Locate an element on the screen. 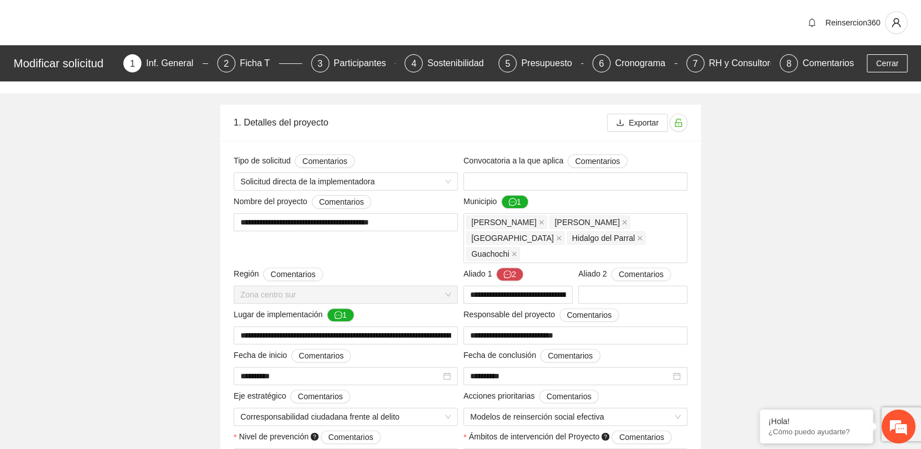 The width and height of the screenshot is (921, 449). button: Acciones prioritarias is located at coordinates (569, 397).